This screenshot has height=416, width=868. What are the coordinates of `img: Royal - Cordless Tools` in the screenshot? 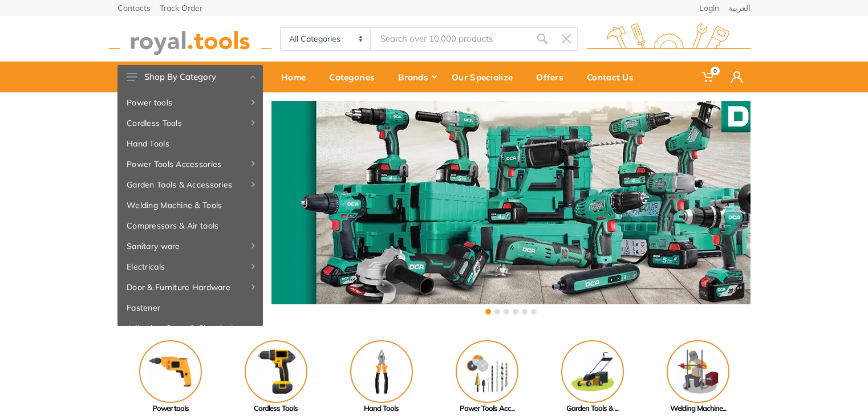 It's located at (276, 372).